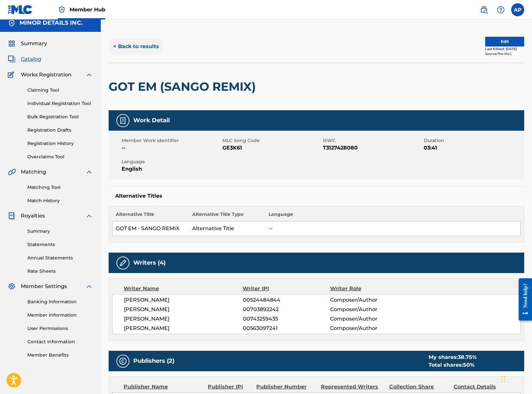 The width and height of the screenshot is (532, 394). I want to click on a: Claiming Tool, so click(60, 90).